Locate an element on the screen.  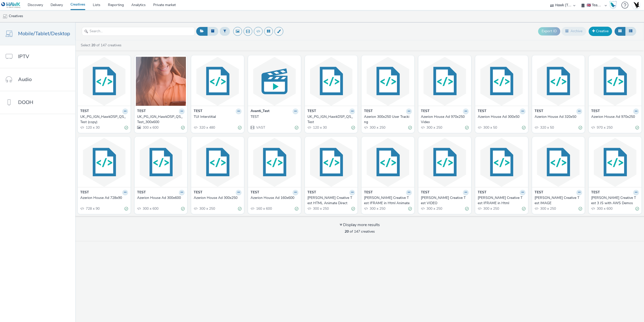
span: IPTV is located at coordinates (24, 56).